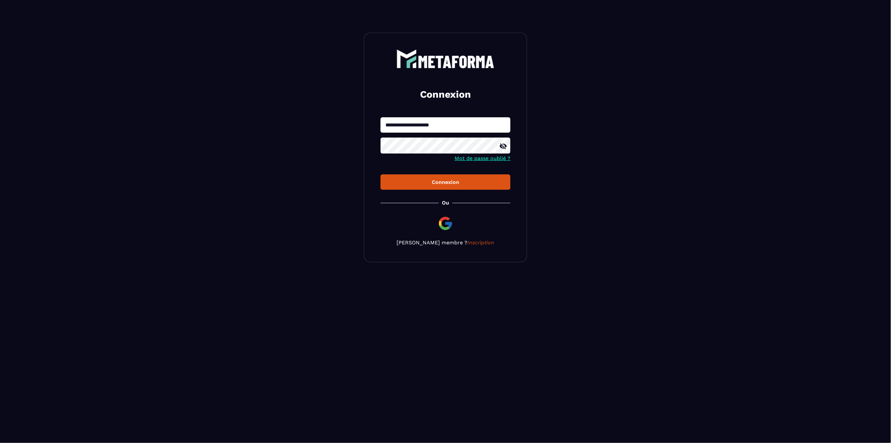 This screenshot has height=443, width=891. Describe the element at coordinates (446, 202) in the screenshot. I see `p: Ou` at that location.